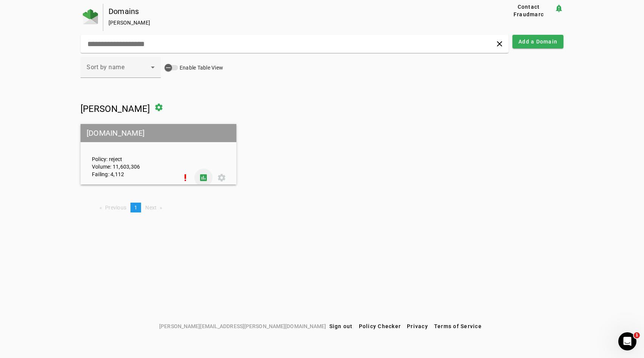 The height and width of the screenshot is (358, 644). Describe the element at coordinates (380, 326) in the screenshot. I see `button: Policy Checker` at that location.